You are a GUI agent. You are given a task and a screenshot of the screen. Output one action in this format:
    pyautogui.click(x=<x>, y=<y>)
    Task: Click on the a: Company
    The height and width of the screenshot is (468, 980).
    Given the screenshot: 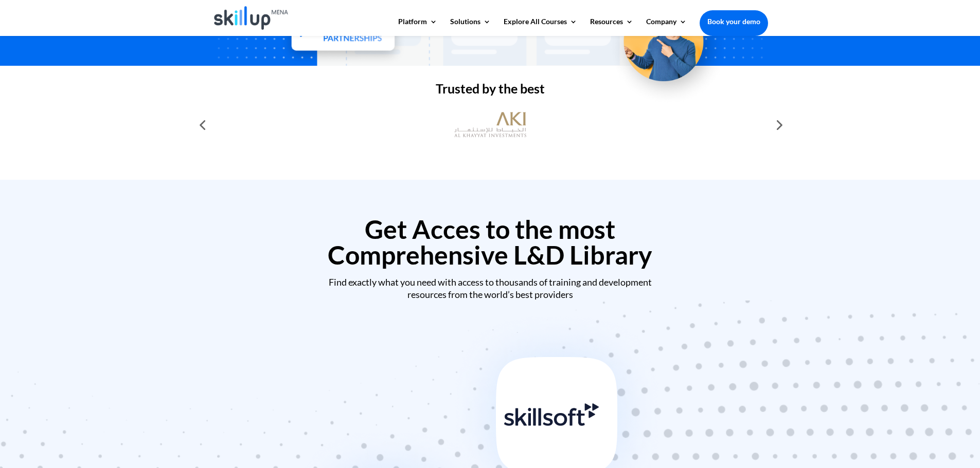 What is the action you would take?
    pyautogui.click(x=666, y=27)
    